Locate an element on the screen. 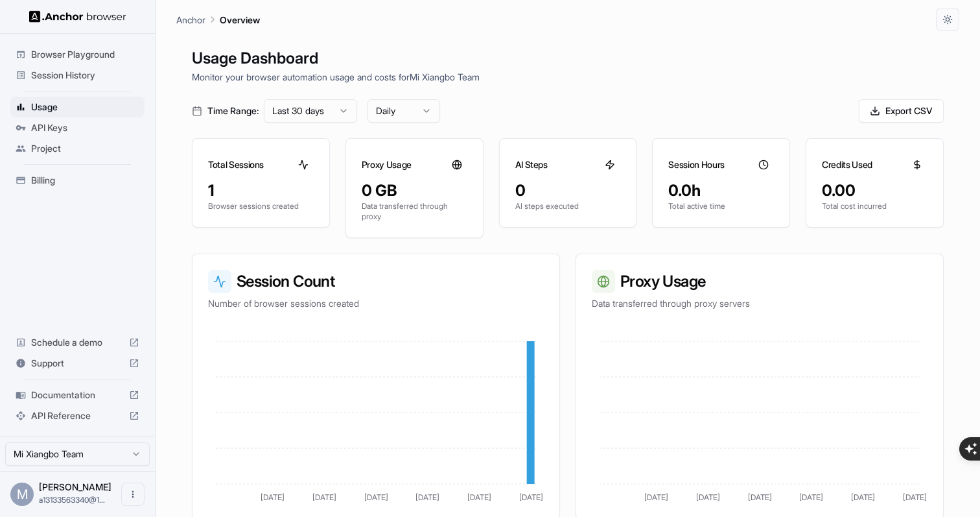 This screenshot has width=980, height=517. div: Billing is located at coordinates (77, 180).